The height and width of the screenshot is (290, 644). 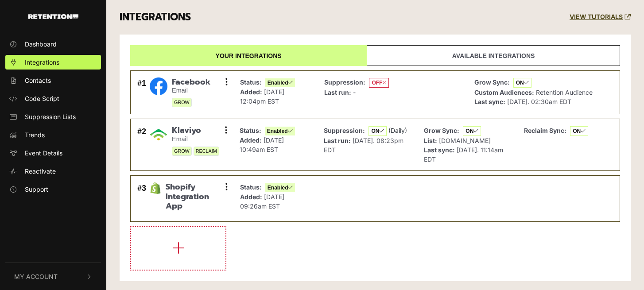 I want to click on span: Reactivate, so click(x=40, y=171).